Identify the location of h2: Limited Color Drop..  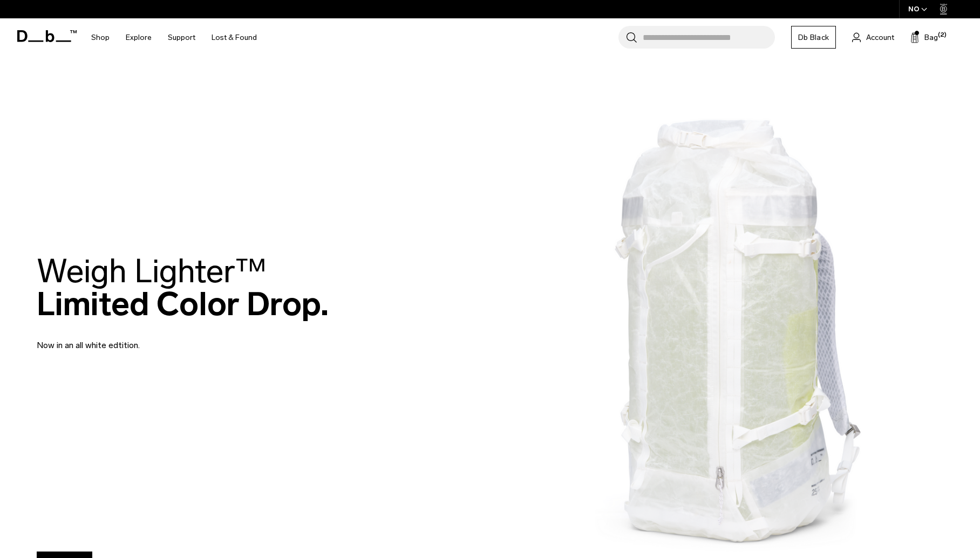
(182, 288).